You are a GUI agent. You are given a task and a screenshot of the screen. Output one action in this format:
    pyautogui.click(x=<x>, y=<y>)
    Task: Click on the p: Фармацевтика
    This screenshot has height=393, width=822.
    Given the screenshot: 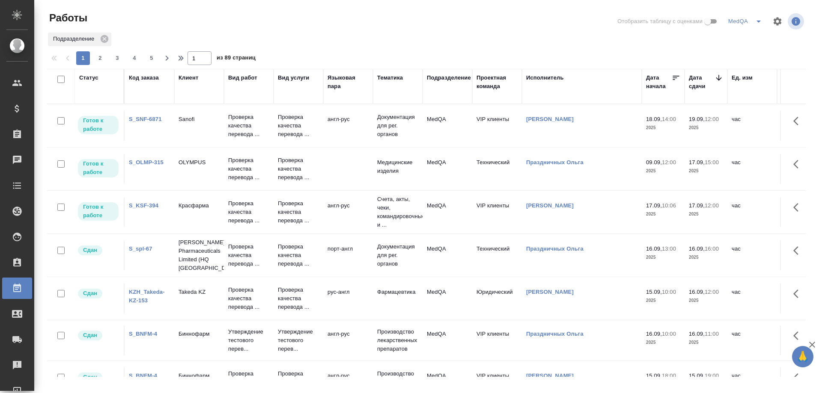 What is the action you would take?
    pyautogui.click(x=398, y=292)
    